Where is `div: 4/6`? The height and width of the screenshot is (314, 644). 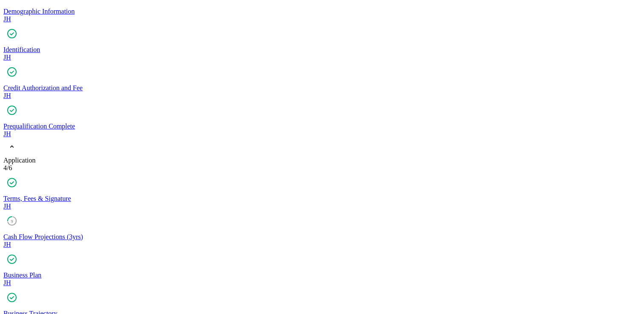 div: 4/6 is located at coordinates (322, 168).